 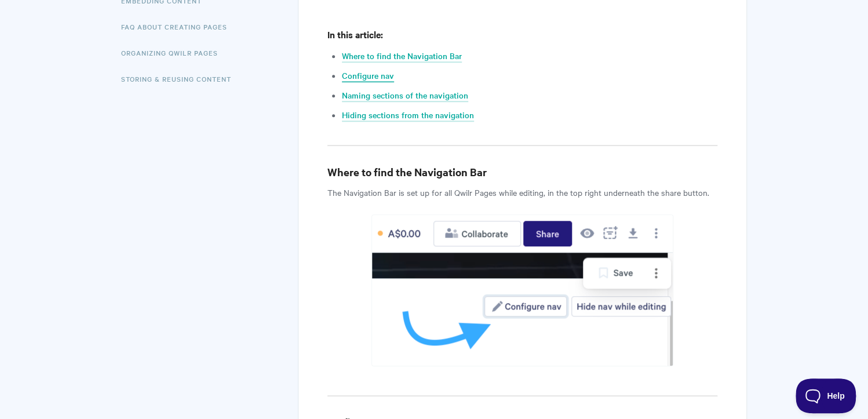 What do you see at coordinates (522, 290) in the screenshot?
I see `img: file-S5P7nQYCmc.png` at bounding box center [522, 290].